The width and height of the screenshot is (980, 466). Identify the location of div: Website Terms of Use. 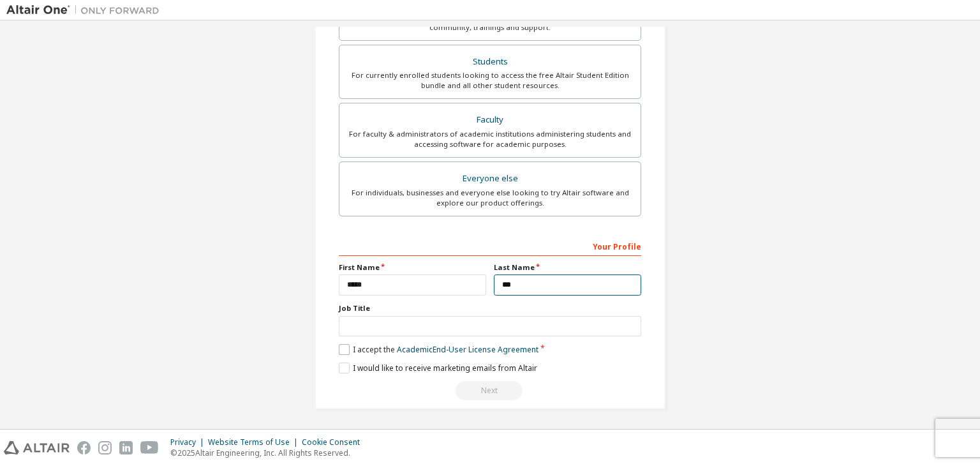
(255, 442).